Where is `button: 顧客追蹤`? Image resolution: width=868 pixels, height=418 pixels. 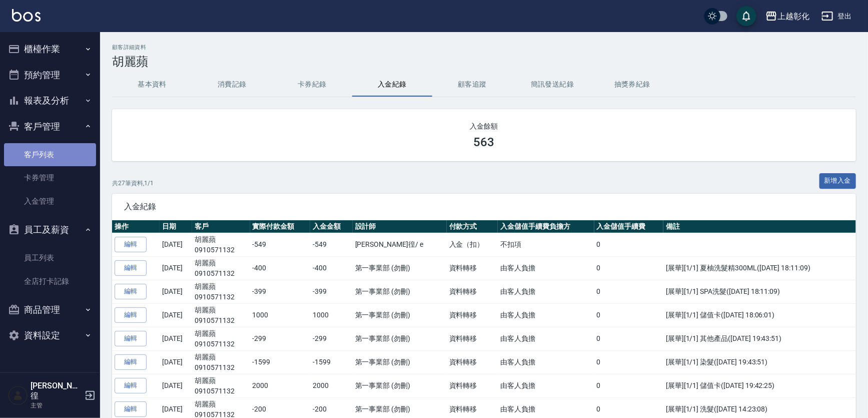 button: 顧客追蹤 is located at coordinates (472, 85).